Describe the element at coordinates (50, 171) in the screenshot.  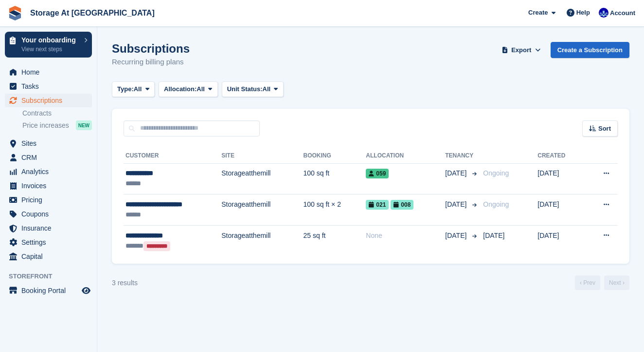
I see `span: Analytics` at that location.